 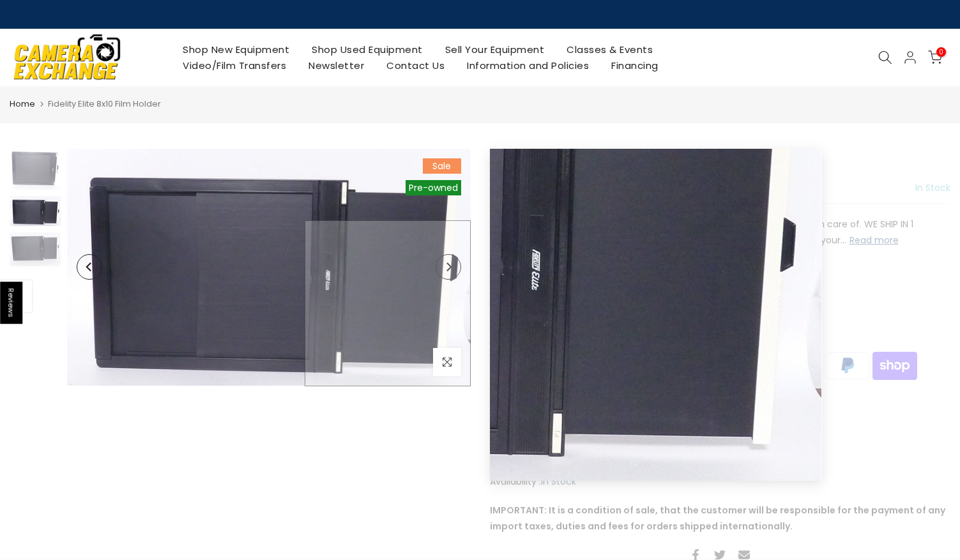 What do you see at coordinates (337, 65) in the screenshot?
I see `a: Newsletter` at bounding box center [337, 65].